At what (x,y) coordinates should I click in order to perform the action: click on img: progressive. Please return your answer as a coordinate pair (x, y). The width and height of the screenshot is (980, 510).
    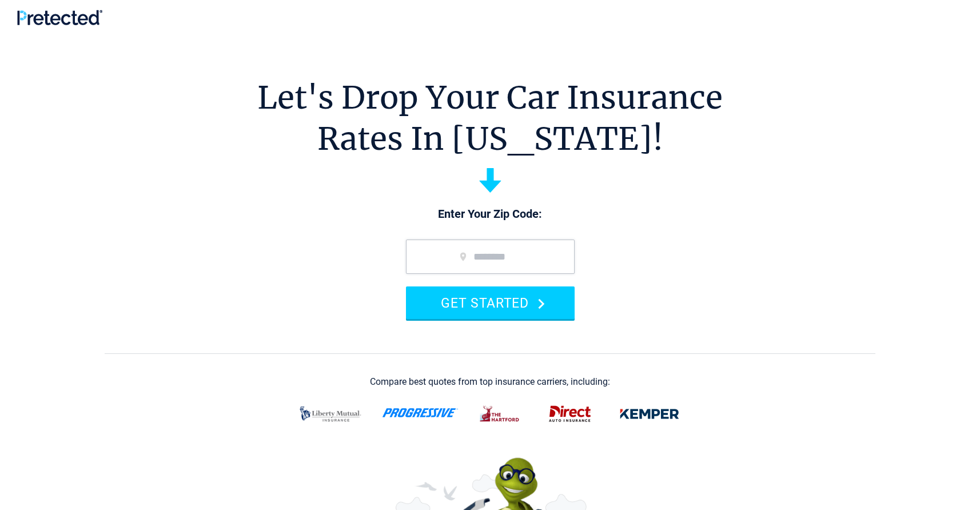
    Looking at the image, I should click on (420, 413).